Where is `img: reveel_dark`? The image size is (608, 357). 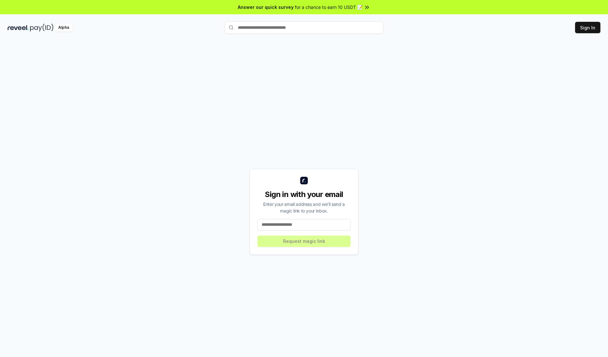
img: reveel_dark is located at coordinates (18, 28).